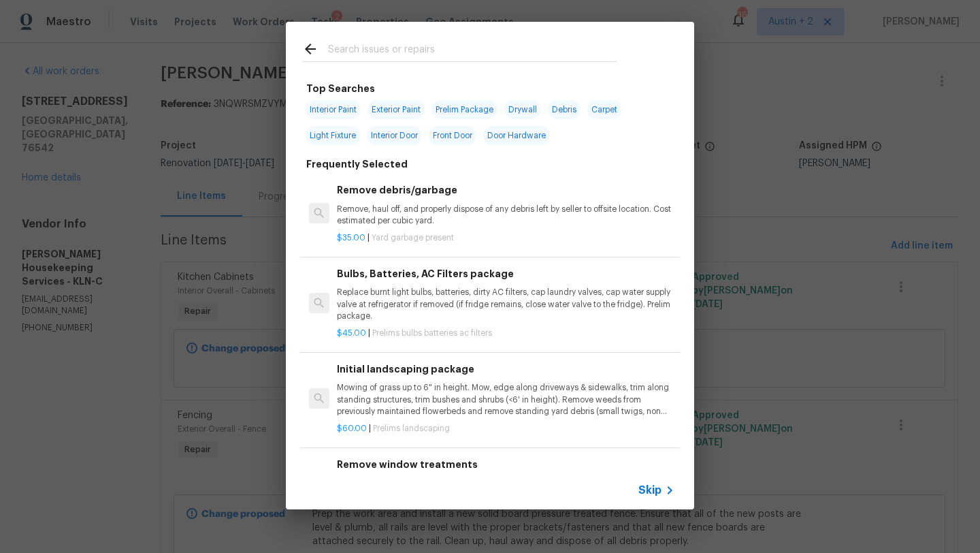 This screenshot has width=980, height=553. Describe the element at coordinates (506, 399) in the screenshot. I see `p: Mowing of grass up to 6" in height. Mow, edge along driveways & sidewalks, trim along standing st...` at that location.